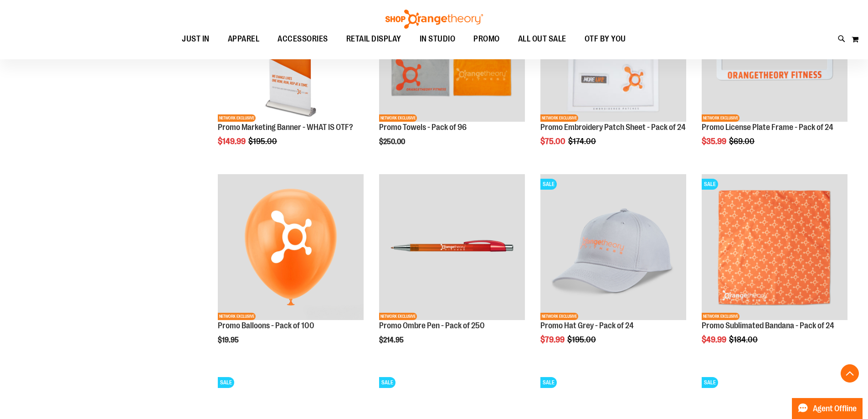 The width and height of the screenshot is (868, 419). What do you see at coordinates (423, 127) in the screenshot?
I see `a: Promo Towels - Pack of 96` at bounding box center [423, 127].